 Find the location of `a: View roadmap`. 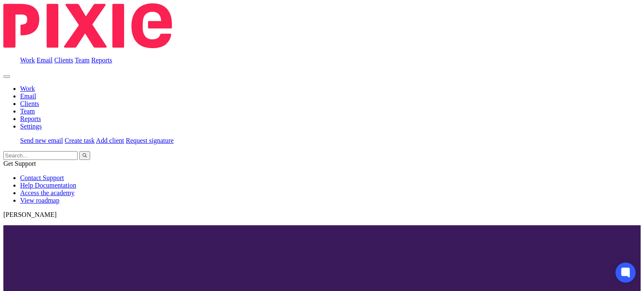

a: View roadmap is located at coordinates (40, 200).